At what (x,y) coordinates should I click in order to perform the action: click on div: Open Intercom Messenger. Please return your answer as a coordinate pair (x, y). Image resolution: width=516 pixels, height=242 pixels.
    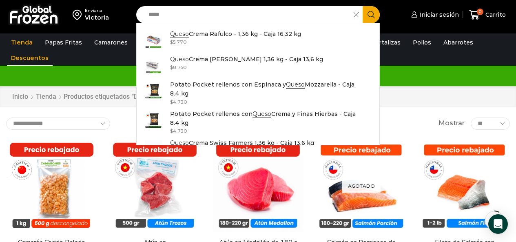
    Looking at the image, I should click on (498, 224).